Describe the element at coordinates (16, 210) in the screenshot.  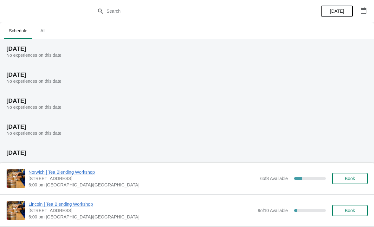
I see `img: Lincoln | Tea Blending Workshop | 30 Sincil Street, Lincoln, LN5 7ET | 6:00 pm Europe/London` at that location.